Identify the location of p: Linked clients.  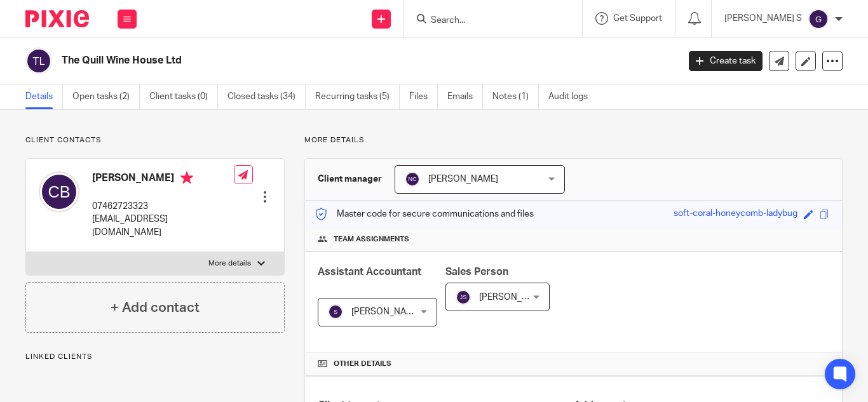
(155, 357).